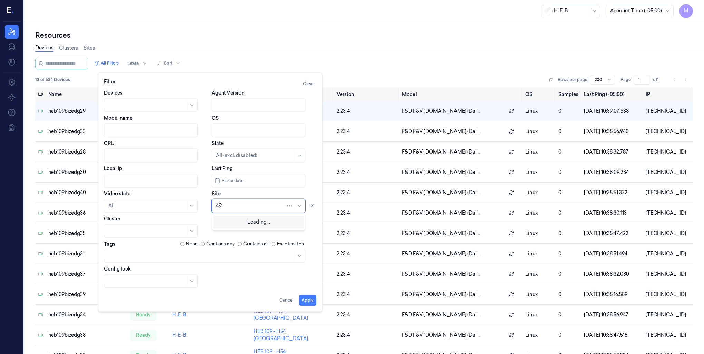 The width and height of the screenshot is (704, 354). I want to click on div: heb109bizedg28, so click(87, 152).